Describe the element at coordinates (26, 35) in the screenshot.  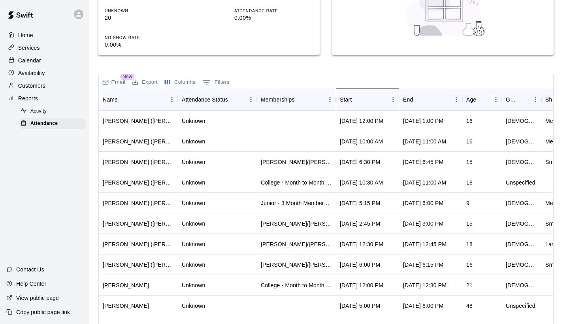
I see `p: Home` at that location.